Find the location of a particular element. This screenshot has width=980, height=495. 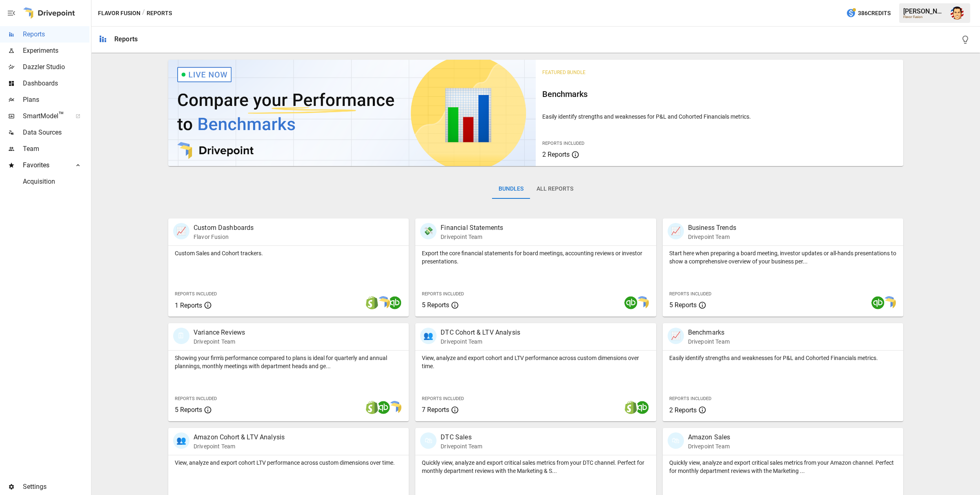

p: Quickly view, analyze and export critical sales metrics from your DTC channel. Perfect for monthl... is located at coordinates (536, 466).